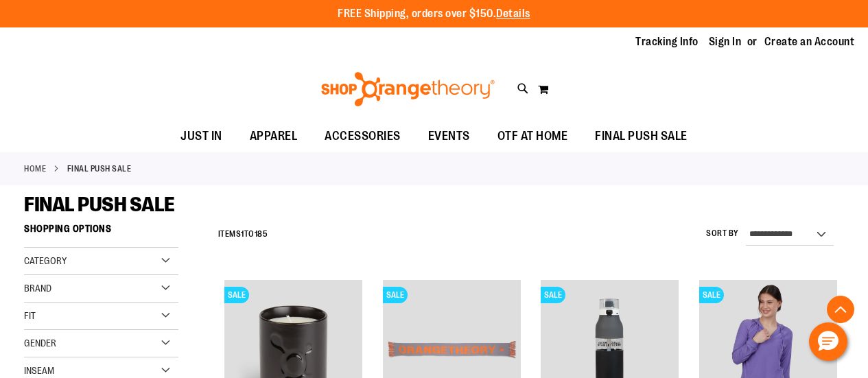 The width and height of the screenshot is (868, 378). Describe the element at coordinates (449, 136) in the screenshot. I see `span: EVENTS` at that location.